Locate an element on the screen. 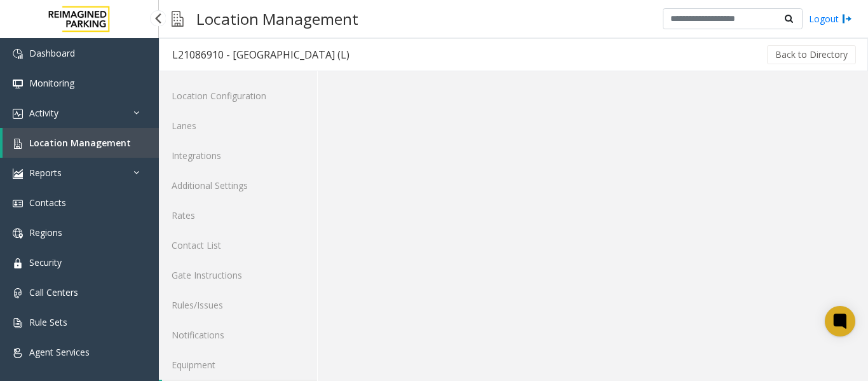 This screenshot has width=868, height=381. a: Integrations is located at coordinates (238, 155).